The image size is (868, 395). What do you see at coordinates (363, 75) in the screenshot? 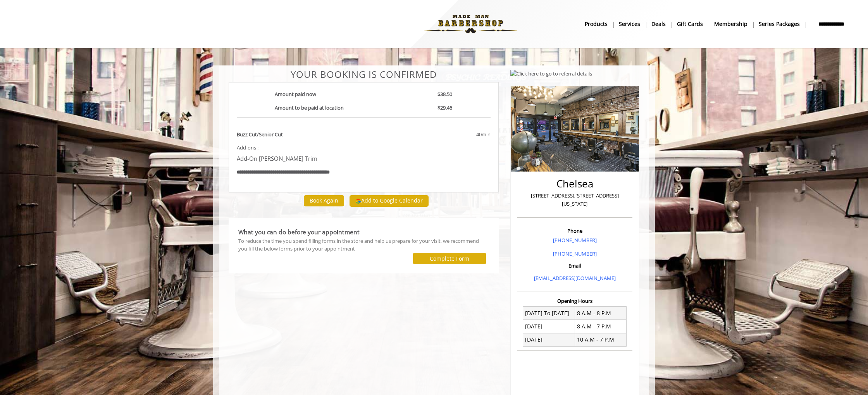
I see `center: Your Booking is confirmed` at bounding box center [363, 75].